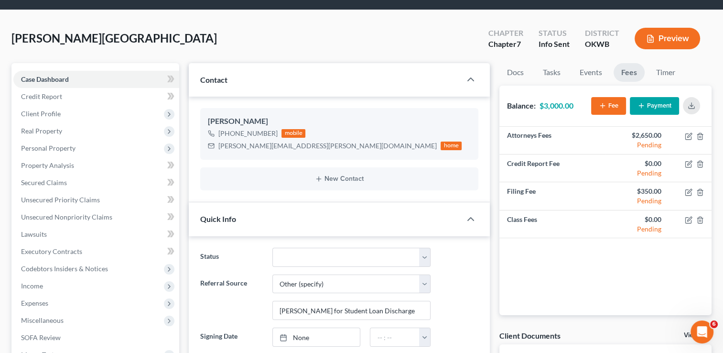  Describe the element at coordinates (96, 252) in the screenshot. I see `a: Executory Contracts` at that location.